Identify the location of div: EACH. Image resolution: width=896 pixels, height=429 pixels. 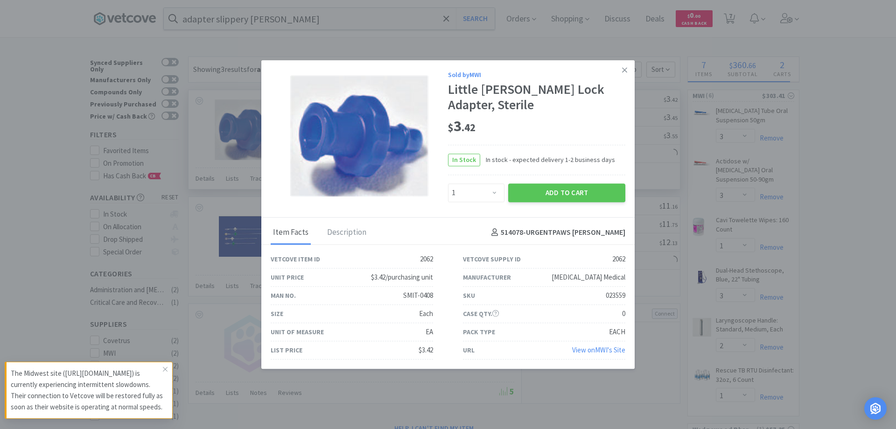
(617, 332).